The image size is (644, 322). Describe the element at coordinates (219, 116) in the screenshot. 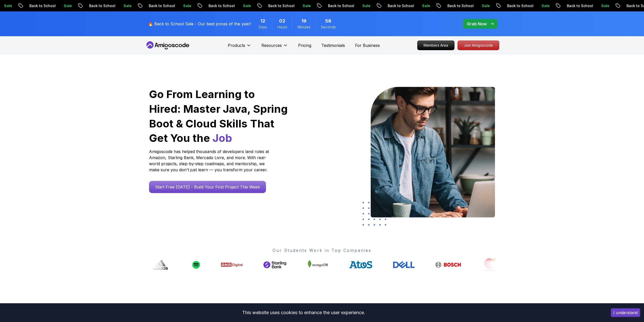

I see `h1: Go From Learning to Hired: Master Java, Spring Boot & Cloud Skills That Get You the` at that location.